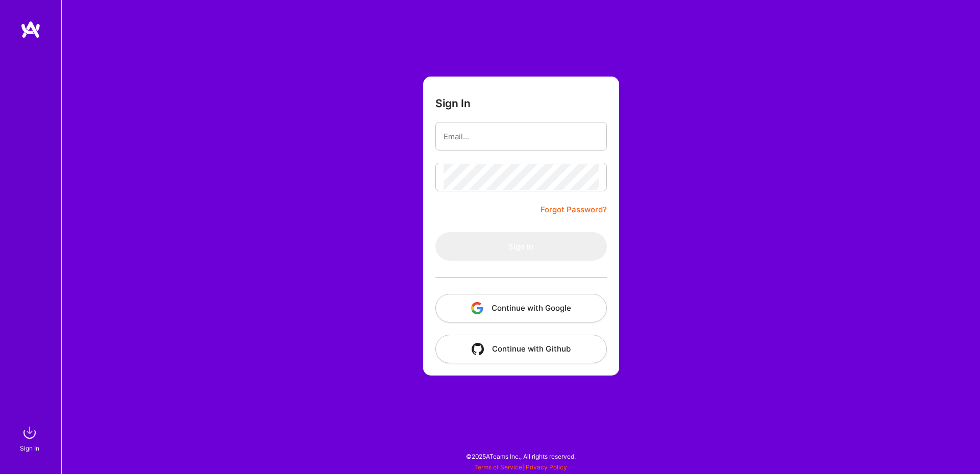 This screenshot has height=474, width=980. Describe the element at coordinates (521, 246) in the screenshot. I see `button: Sign In` at that location.